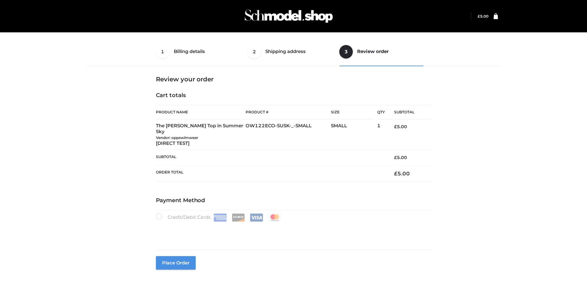 The width and height of the screenshot is (587, 290). I want to click on img: Discover, so click(238, 217).